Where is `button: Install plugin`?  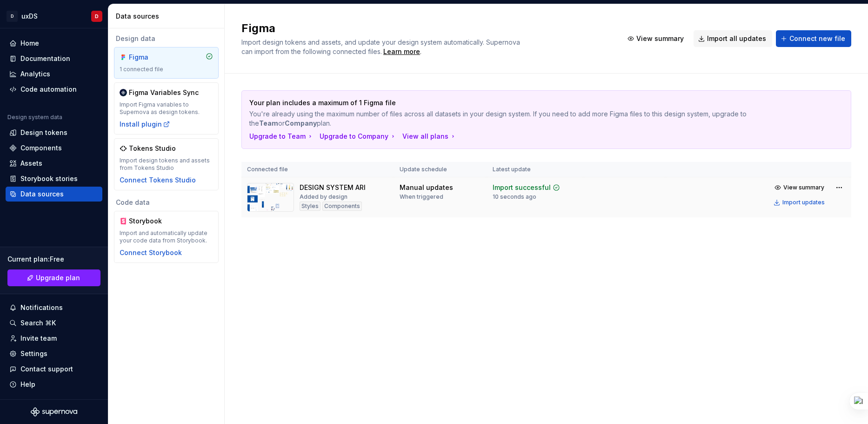
button: Install plugin is located at coordinates (144, 124).